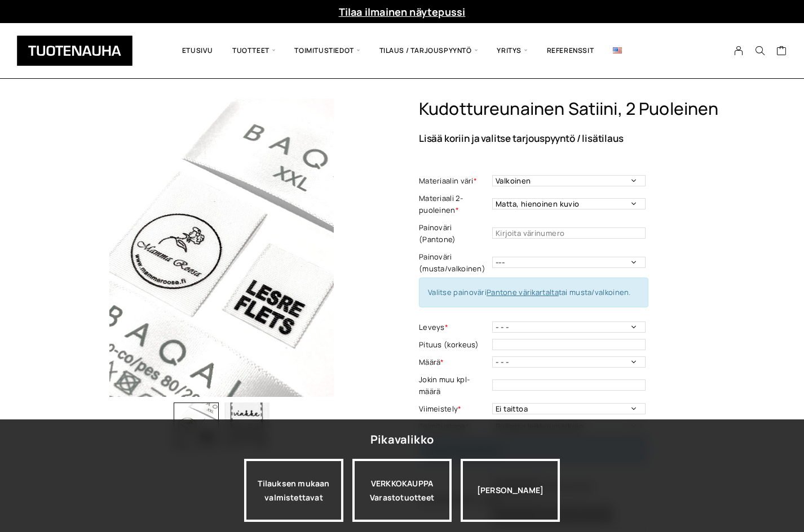 The image size is (804, 532). Describe the element at coordinates (569, 233) in the screenshot. I see `input: Kirjoita värinumero` at that location.